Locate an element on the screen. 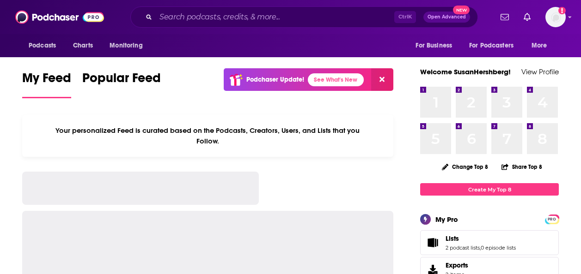 This screenshot has width=581, height=274. span: Popular Feed is located at coordinates (121, 81).